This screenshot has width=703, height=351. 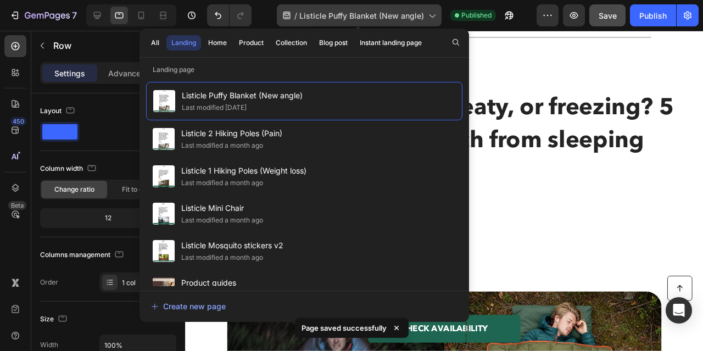 What do you see at coordinates (608, 15) in the screenshot?
I see `button: Save` at bounding box center [608, 15].